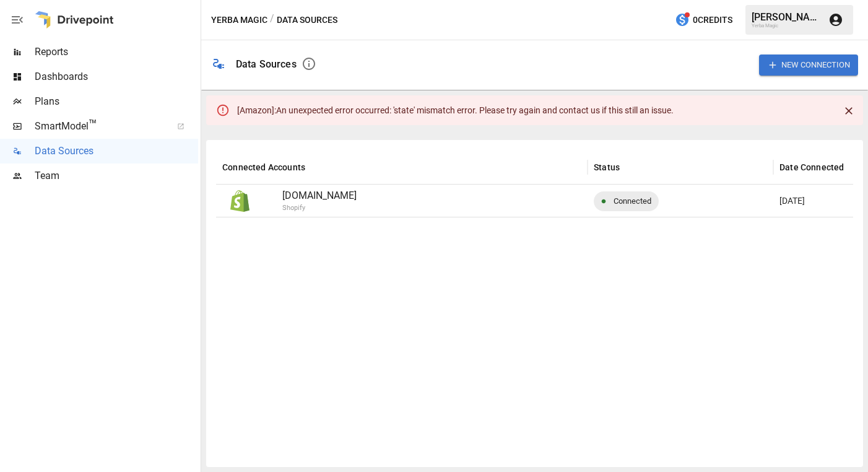 The height and width of the screenshot is (472, 868). I want to click on span: ™, so click(93, 125).